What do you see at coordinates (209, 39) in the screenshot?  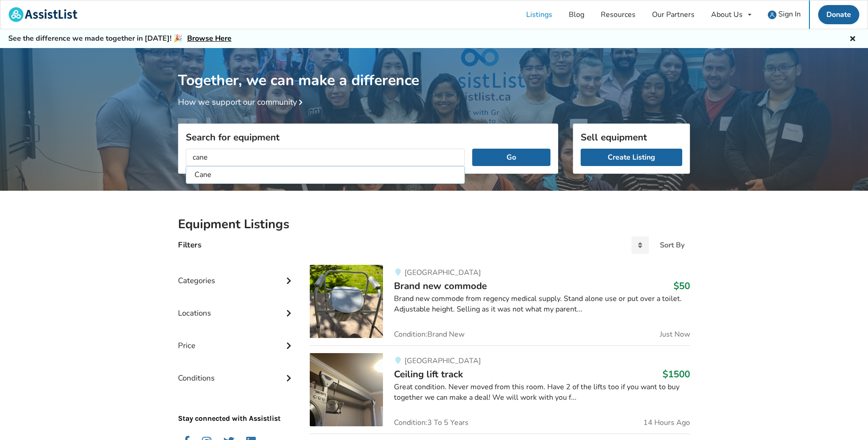 I see `a: Browse Here` at bounding box center [209, 39].